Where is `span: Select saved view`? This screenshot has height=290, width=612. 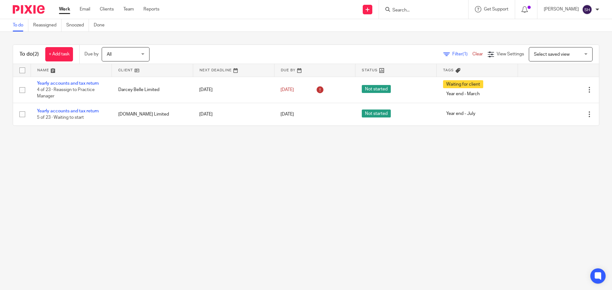 span: Select saved view is located at coordinates (552, 55).